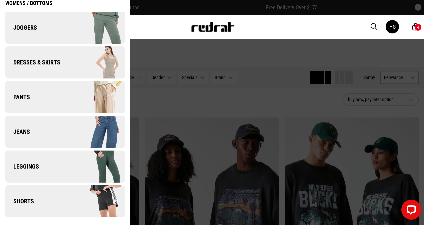 This screenshot has width=424, height=225. I want to click on span: Jeans, so click(18, 132).